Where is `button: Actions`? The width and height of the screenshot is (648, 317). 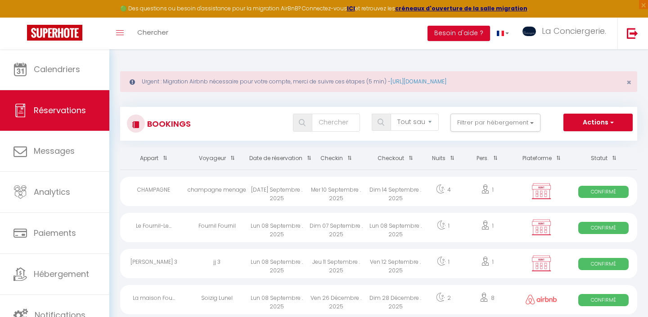
button: Actions is located at coordinates (598, 122).